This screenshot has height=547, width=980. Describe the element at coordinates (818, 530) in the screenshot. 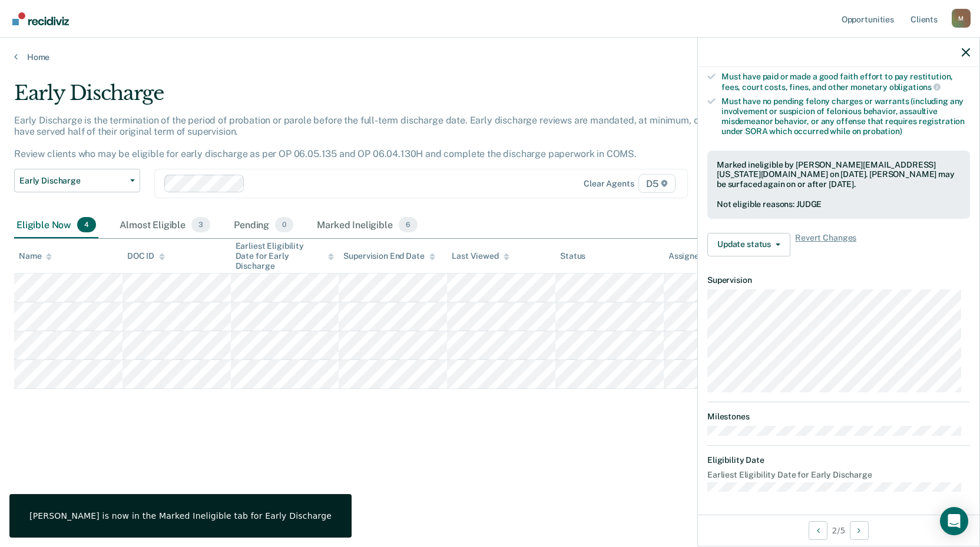

I see `button: Previous Opportunity` at that location.